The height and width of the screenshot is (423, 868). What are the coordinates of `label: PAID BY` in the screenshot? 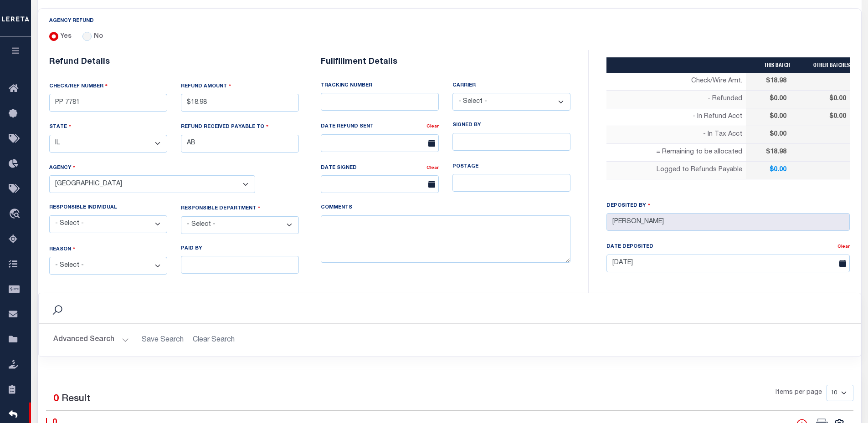 It's located at (192, 249).